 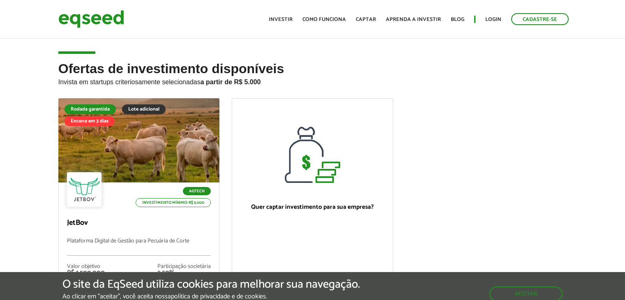 What do you see at coordinates (324, 19) in the screenshot?
I see `a: Como funciona` at bounding box center [324, 19].